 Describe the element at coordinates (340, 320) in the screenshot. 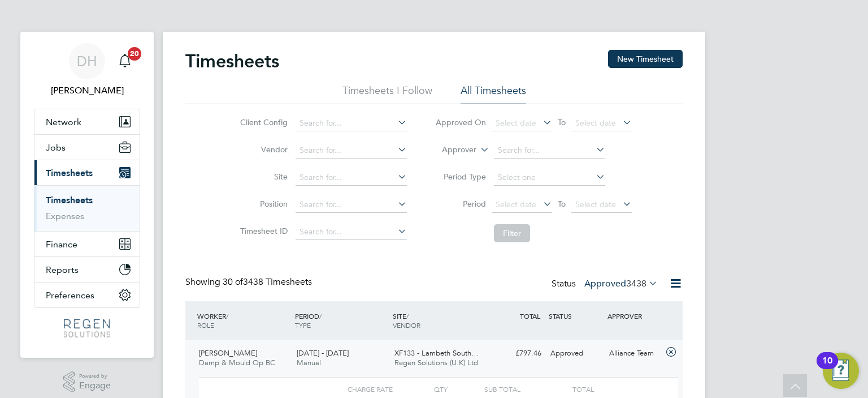

I see `div: PERIOD` at that location.